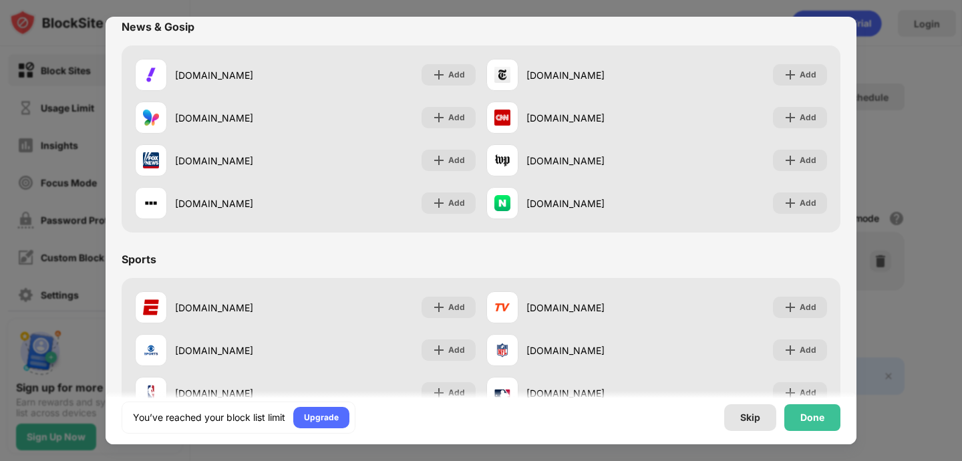 The image size is (962, 461). What do you see at coordinates (751, 418) in the screenshot?
I see `div: Skip` at bounding box center [751, 418].